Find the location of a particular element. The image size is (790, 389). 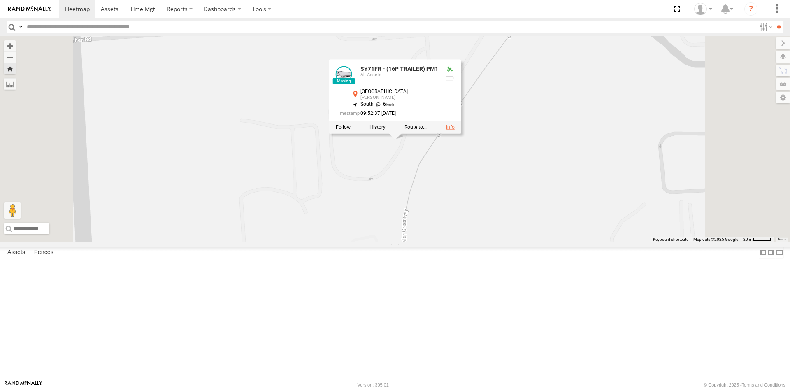

label: Dock Summary Table to the Left is located at coordinates (762, 252).